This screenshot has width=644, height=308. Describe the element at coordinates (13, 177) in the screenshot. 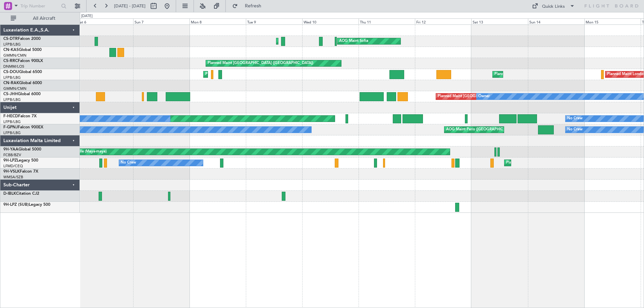

I see `a: WMSA/SZB` at that location.